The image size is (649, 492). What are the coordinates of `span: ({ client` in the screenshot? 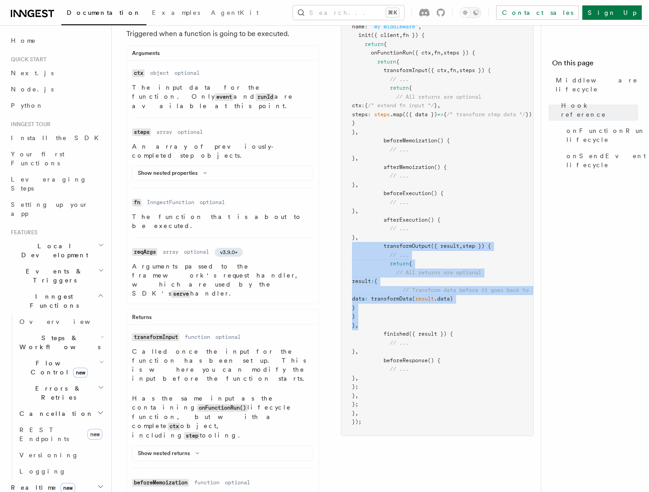 It's located at (385, 35).